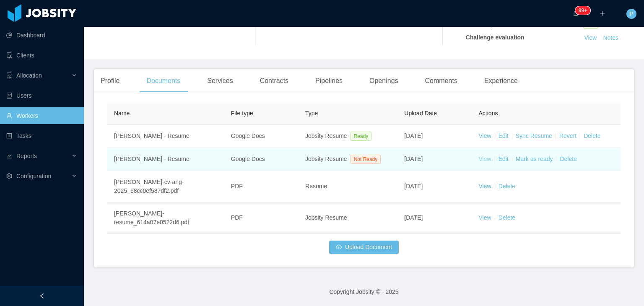 The height and width of the screenshot is (306, 644). Describe the element at coordinates (9, 176) in the screenshot. I see `i: icon: setting` at that location.